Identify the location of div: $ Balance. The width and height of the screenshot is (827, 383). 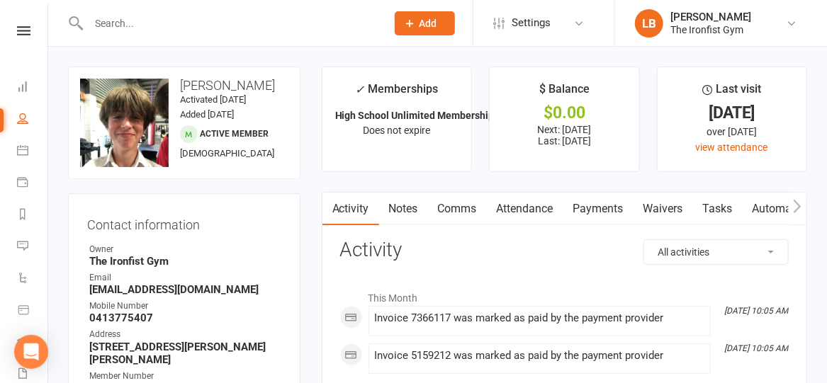
(564, 93).